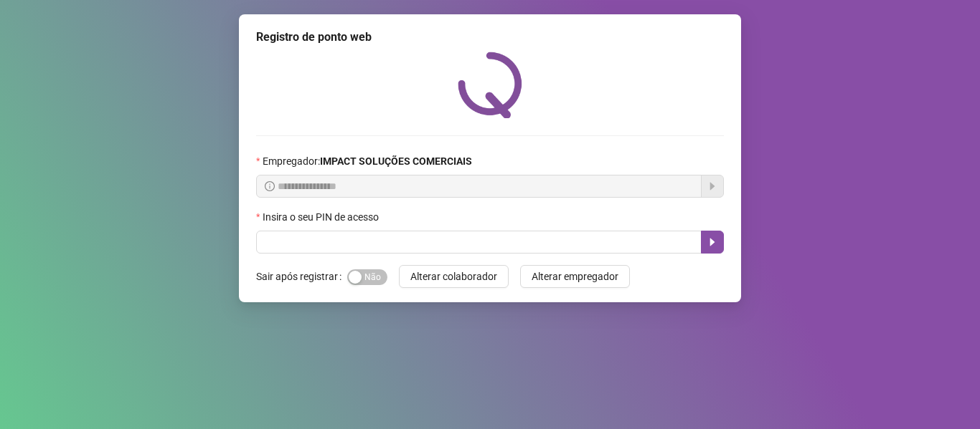  Describe the element at coordinates (574, 277) in the screenshot. I see `button: Alterar empregador` at that location.